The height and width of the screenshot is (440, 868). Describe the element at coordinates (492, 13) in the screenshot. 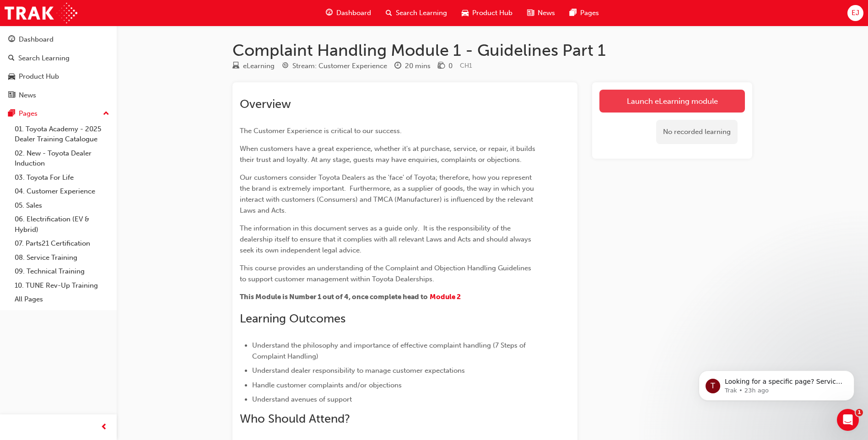

I see `span: Product Hub` at that location.